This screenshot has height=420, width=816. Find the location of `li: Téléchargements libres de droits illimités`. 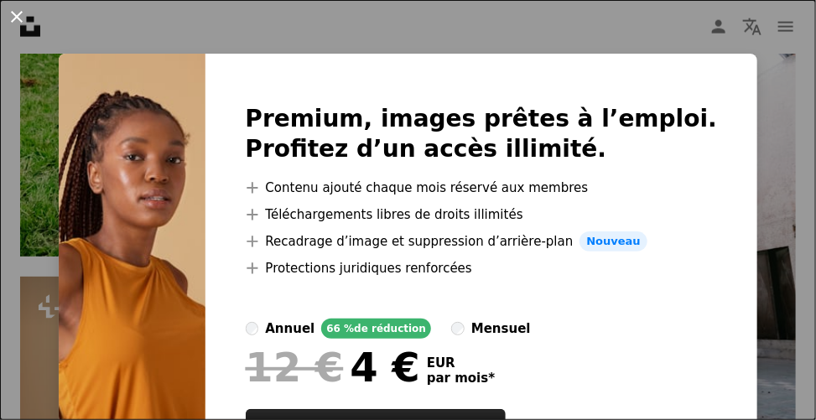

li: Téléchargements libres de droits illimités is located at coordinates (481, 215).